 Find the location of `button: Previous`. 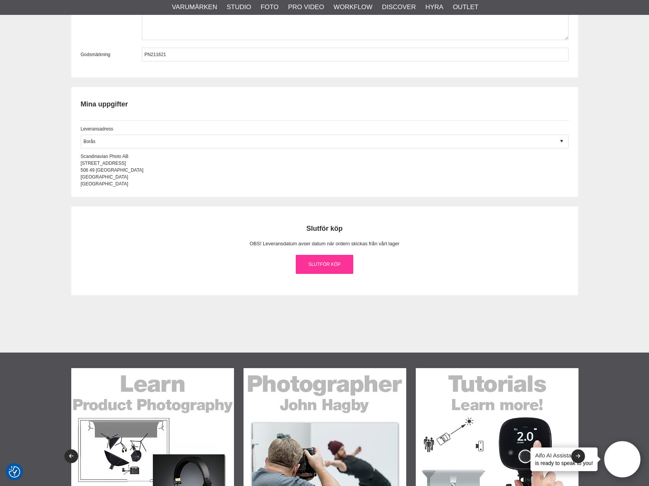

button: Previous is located at coordinates (71, 456).